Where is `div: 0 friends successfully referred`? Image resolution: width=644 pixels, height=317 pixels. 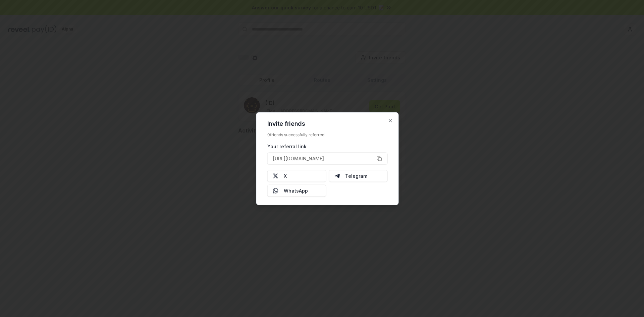
div: 0 friends successfully referred is located at coordinates (327, 134).